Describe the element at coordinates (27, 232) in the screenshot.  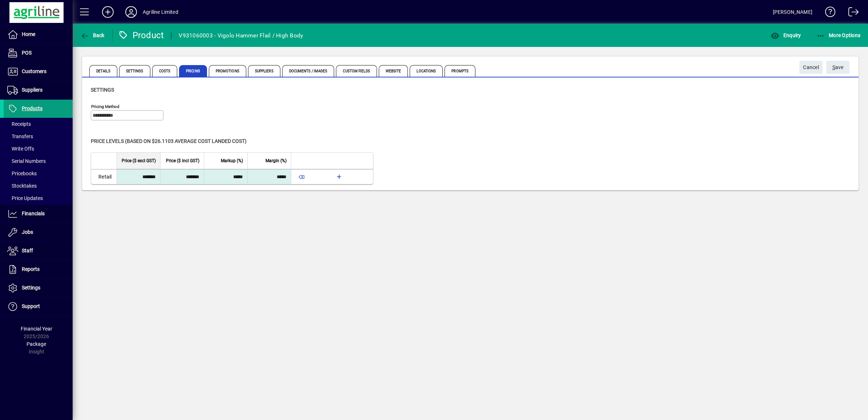
I see `span: Jobs` at that location.